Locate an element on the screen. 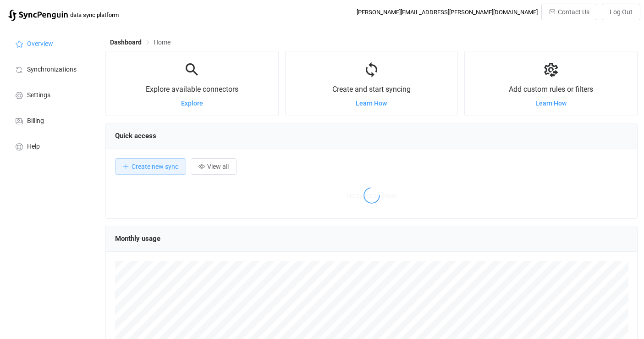 Image resolution: width=644 pixels, height=339 pixels. span: Home is located at coordinates (162, 42).